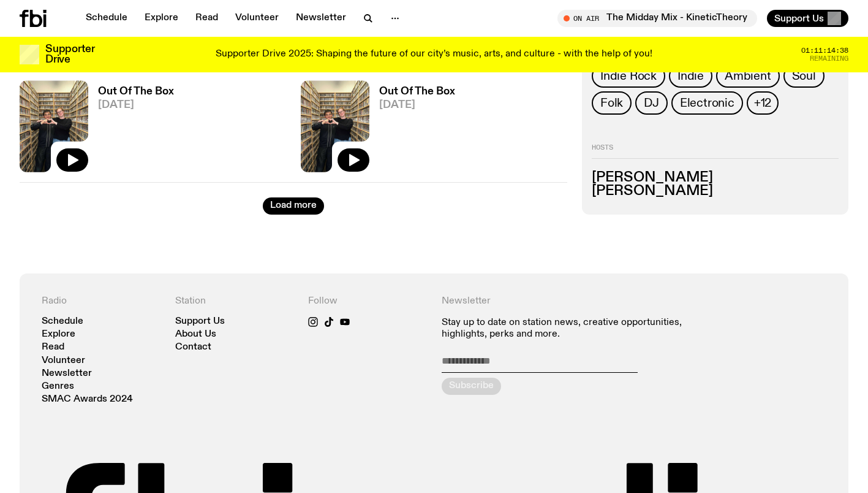 This screenshot has height=493, width=868. What do you see at coordinates (294, 206) in the screenshot?
I see `button: Load more` at bounding box center [294, 206].